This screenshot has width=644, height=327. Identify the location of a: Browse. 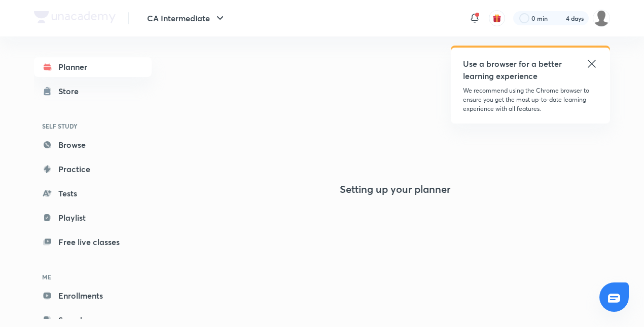
(93, 145).